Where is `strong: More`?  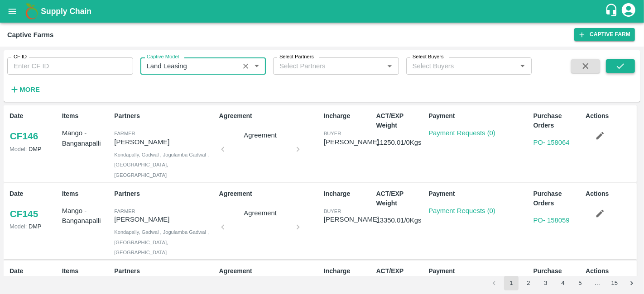 strong: More is located at coordinates (30, 89).